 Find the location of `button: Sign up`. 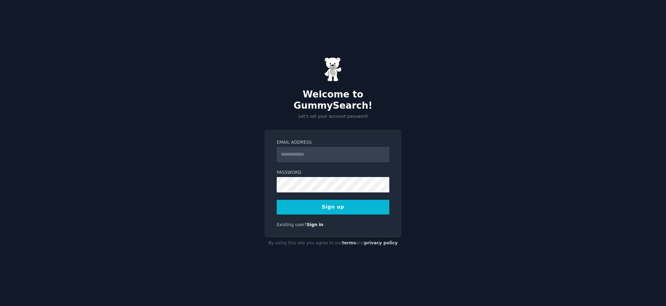

button: Sign up is located at coordinates (333, 207).